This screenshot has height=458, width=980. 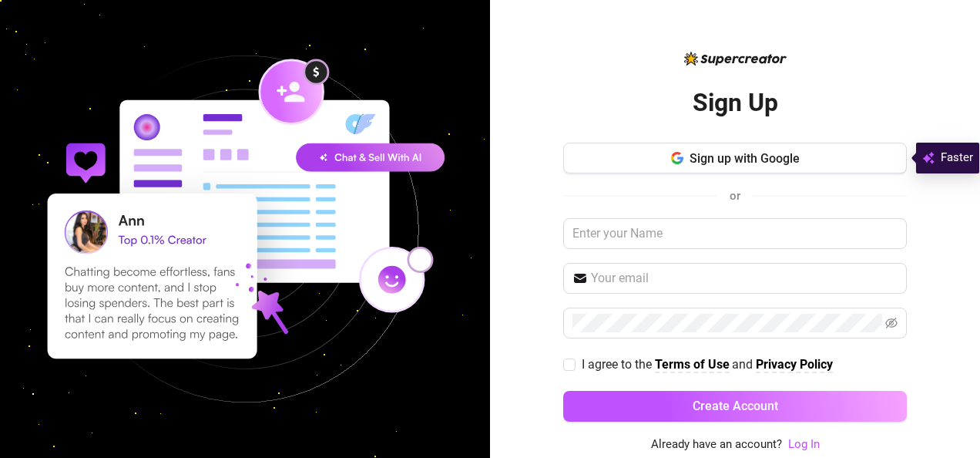 I want to click on a: Privacy Policy, so click(x=795, y=365).